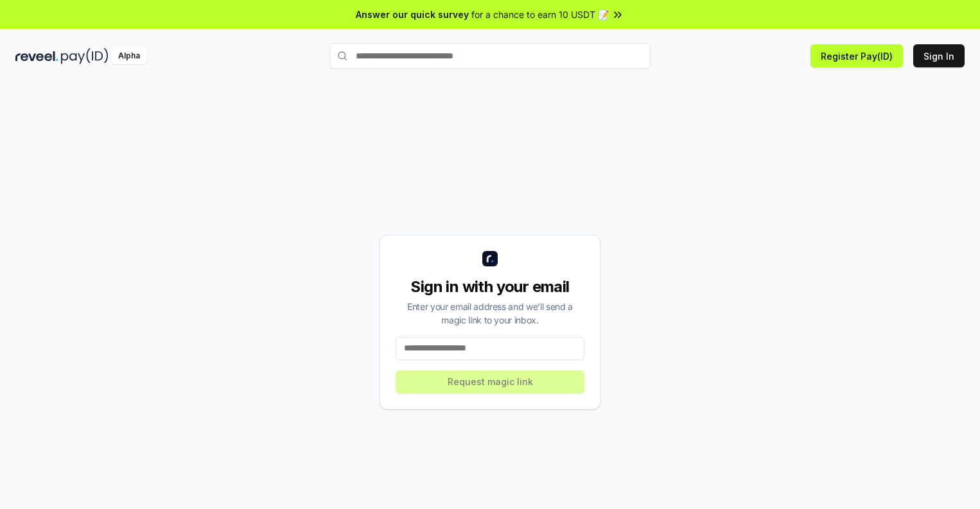 Image resolution: width=980 pixels, height=509 pixels. I want to click on button: Register Pay(ID), so click(856, 56).